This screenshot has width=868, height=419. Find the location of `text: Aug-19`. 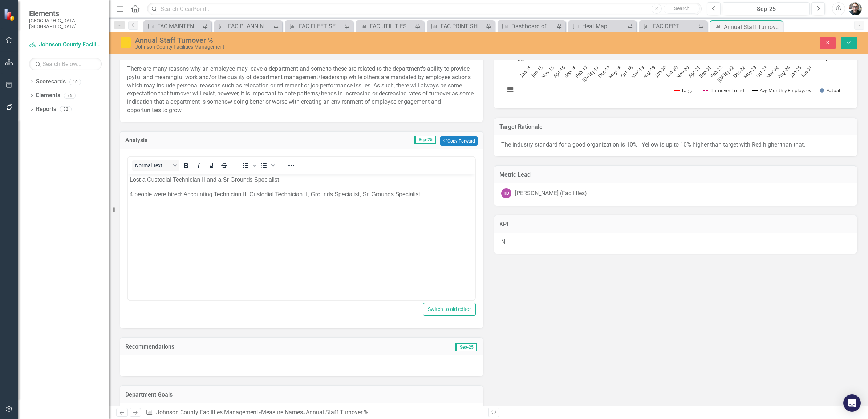

text: Aug-19 is located at coordinates (649, 72).